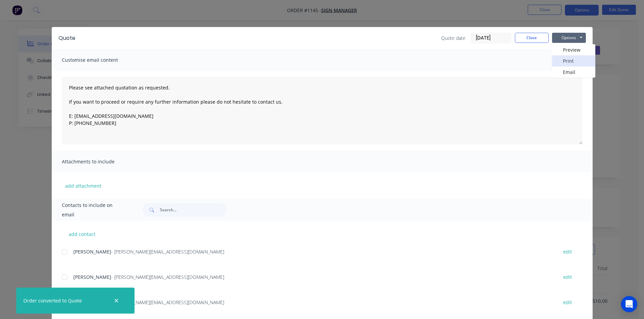  Describe the element at coordinates (193, 210) in the screenshot. I see `input: Search...` at that location.